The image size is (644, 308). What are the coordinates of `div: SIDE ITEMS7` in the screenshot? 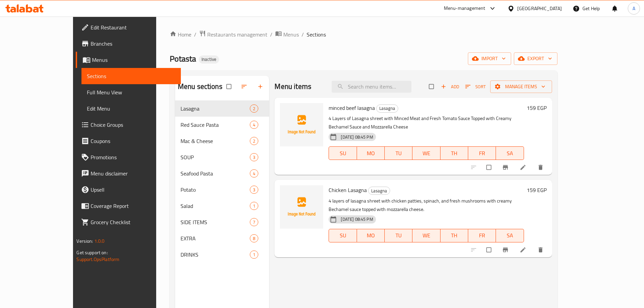 It's located at (222, 222).